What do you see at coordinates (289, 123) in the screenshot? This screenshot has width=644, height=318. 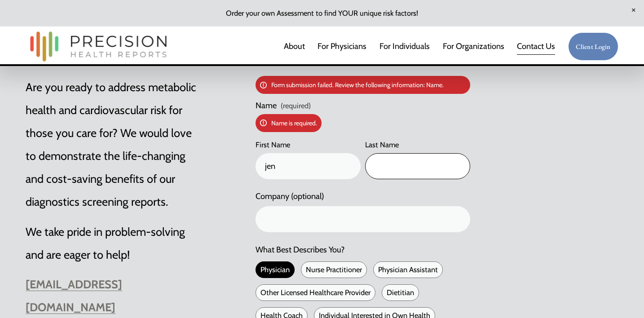 I see `p: Name is required.` at bounding box center [289, 123].